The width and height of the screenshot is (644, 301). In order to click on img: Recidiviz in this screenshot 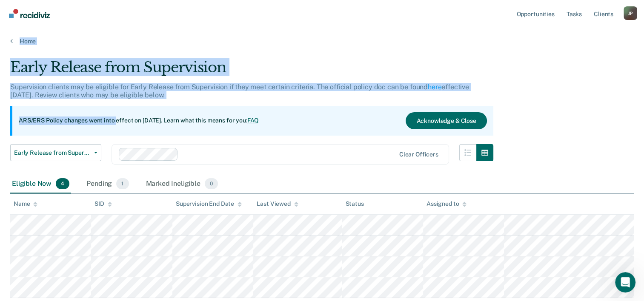, I will do `click(30, 14)`.